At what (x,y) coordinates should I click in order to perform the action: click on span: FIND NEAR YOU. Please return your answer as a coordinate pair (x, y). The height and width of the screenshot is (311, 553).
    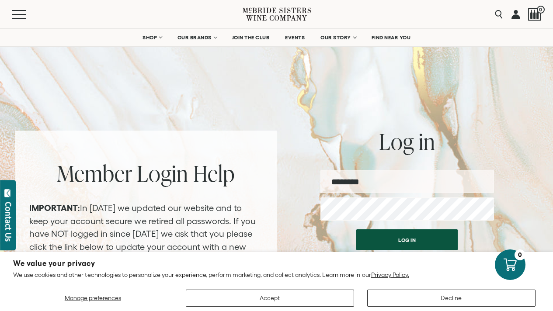
    Looking at the image, I should click on (391, 38).